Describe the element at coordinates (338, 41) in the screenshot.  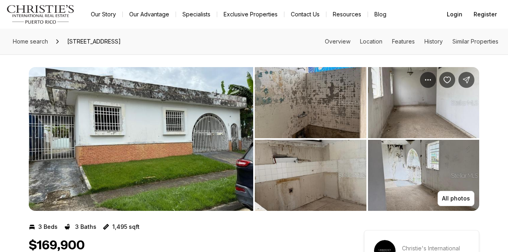
I see `a: Skip to: Overview` at that location.